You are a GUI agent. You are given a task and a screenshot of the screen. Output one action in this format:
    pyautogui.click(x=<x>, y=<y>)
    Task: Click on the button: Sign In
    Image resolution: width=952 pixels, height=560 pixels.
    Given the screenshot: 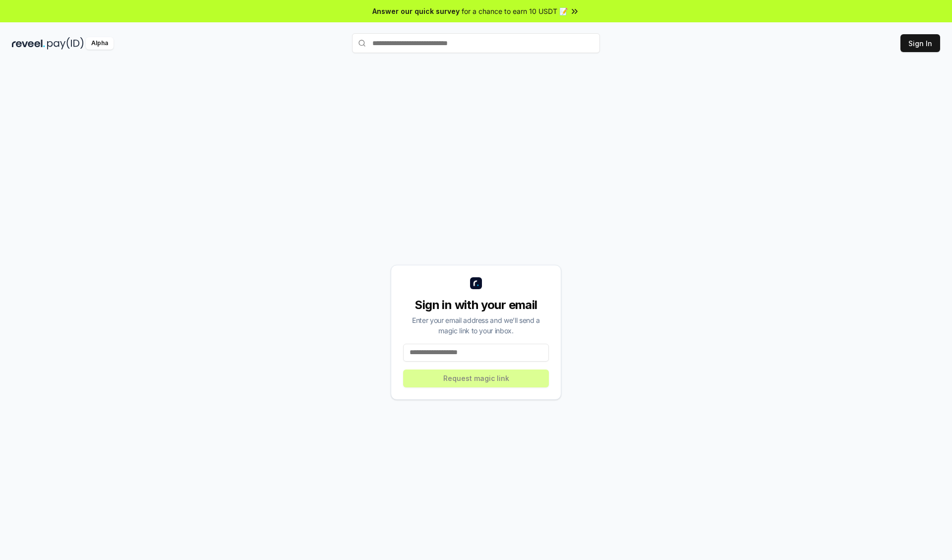 What is the action you would take?
    pyautogui.click(x=921, y=43)
    